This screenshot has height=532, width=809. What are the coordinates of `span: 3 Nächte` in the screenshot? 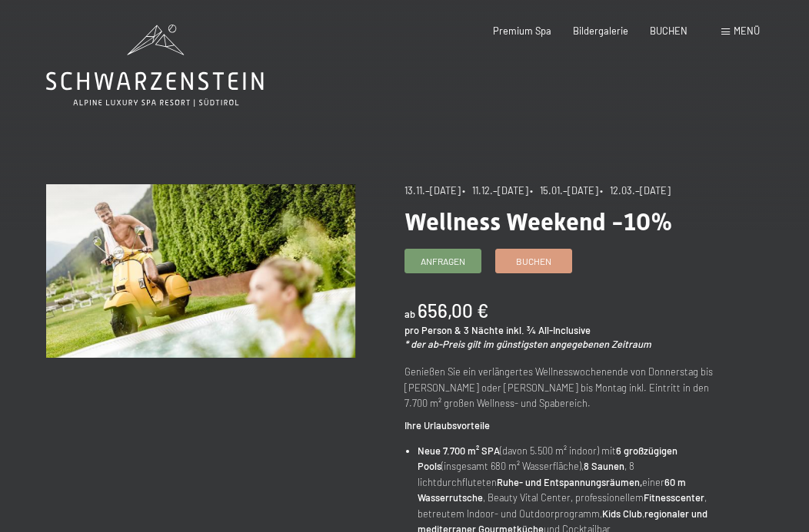 It's located at (484, 330).